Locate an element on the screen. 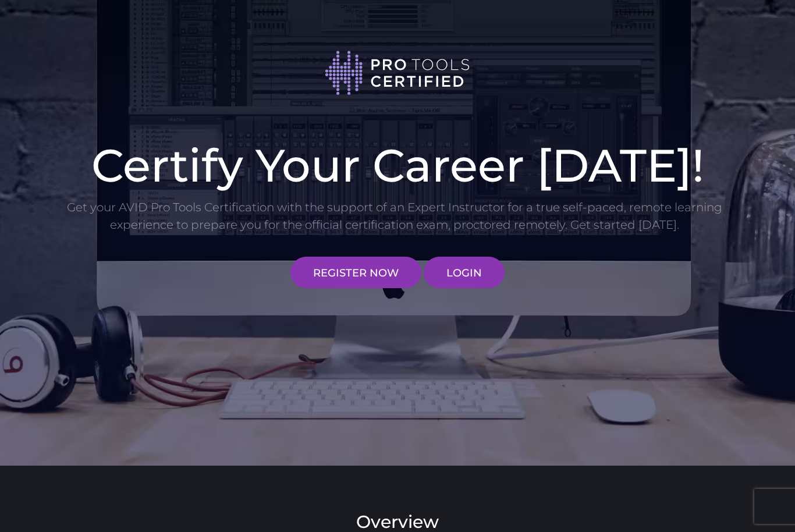  p: Get your AVID Pro Tools Certification with the support of an Expert Instructor for a true self-pa... is located at coordinates (395, 216).